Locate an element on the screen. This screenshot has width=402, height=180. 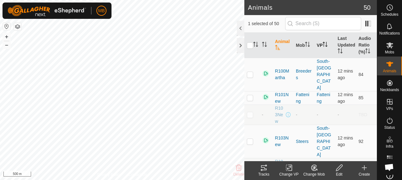
button: Map Layers is located at coordinates (18, 27).